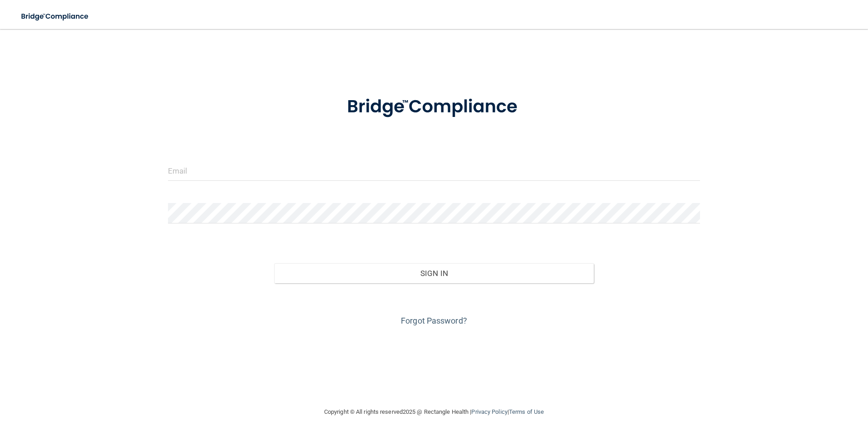  What do you see at coordinates (434, 170) in the screenshot?
I see `input: Email` at bounding box center [434, 170].